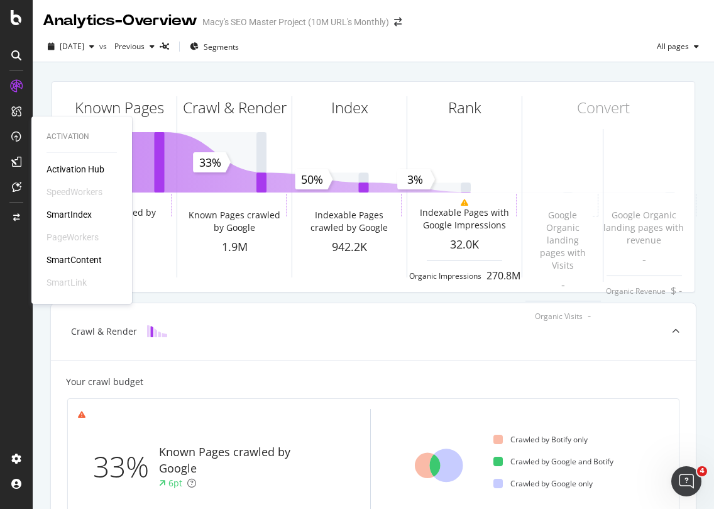 This screenshot has width=714, height=509. Describe the element at coordinates (157, 331) in the screenshot. I see `img: block-icon` at that location.